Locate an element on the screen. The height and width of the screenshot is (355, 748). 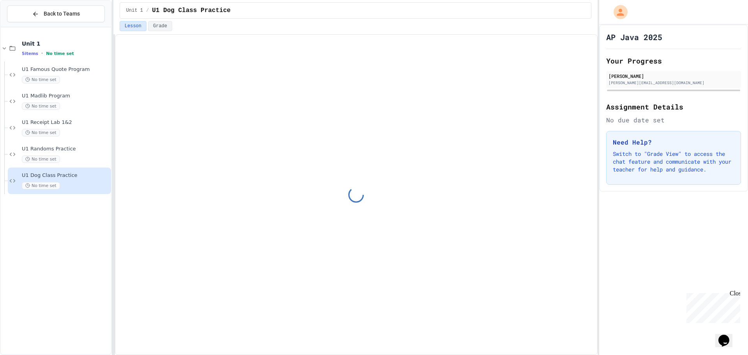
span: Back to Teams is located at coordinates (62, 14).